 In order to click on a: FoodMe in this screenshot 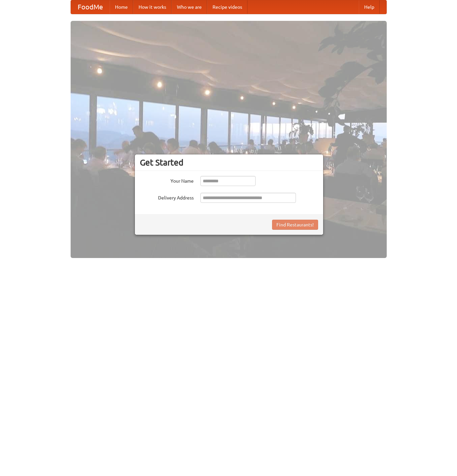, I will do `click(90, 7)`.